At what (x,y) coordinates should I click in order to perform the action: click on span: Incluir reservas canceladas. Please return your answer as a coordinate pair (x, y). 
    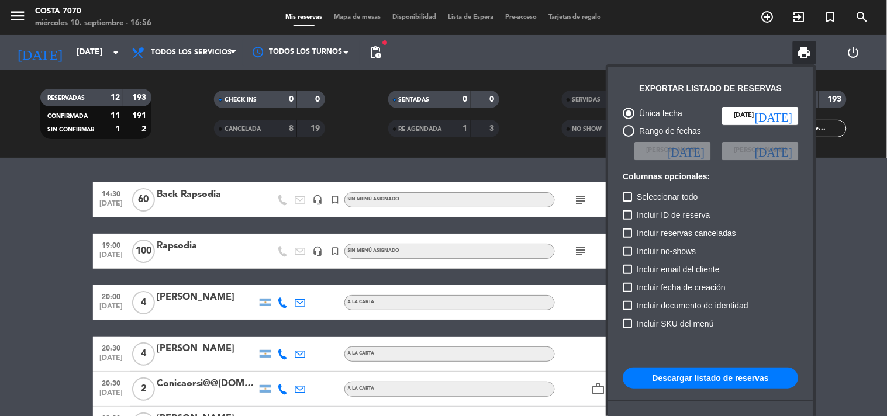
    Looking at the image, I should click on (687, 233).